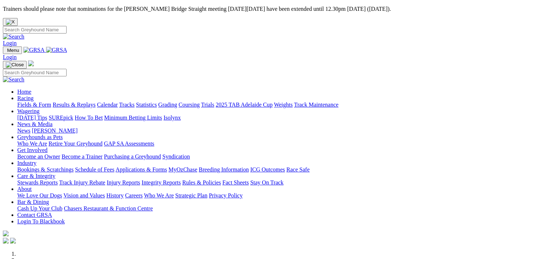 Image resolution: width=549 pixels, height=259 pixels. What do you see at coordinates (35, 215) in the screenshot?
I see `a: Contact GRSA` at bounding box center [35, 215].